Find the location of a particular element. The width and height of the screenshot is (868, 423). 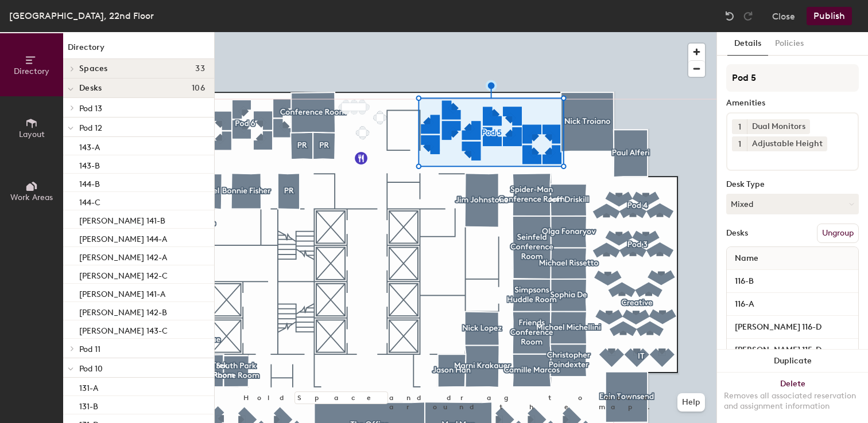

div: Amenities is located at coordinates (792, 103).